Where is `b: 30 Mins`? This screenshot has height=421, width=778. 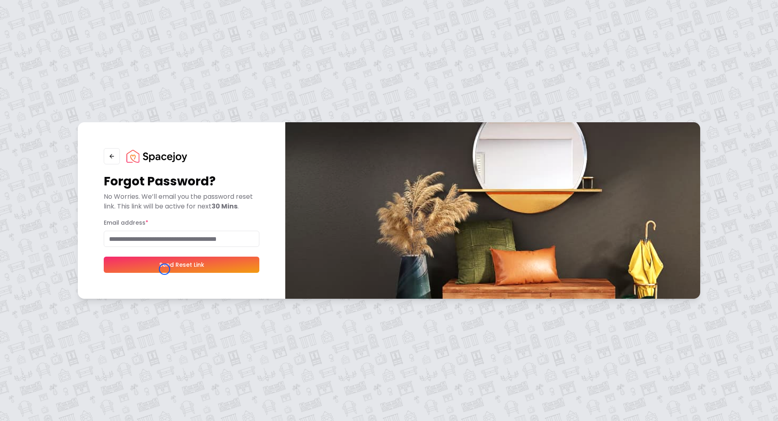
b: 30 Mins is located at coordinates (225, 206).